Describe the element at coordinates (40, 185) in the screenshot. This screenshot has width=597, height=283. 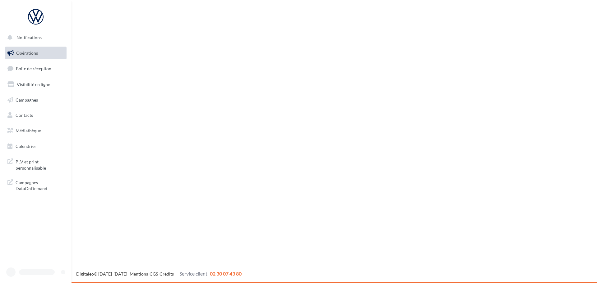
I see `span: Campagnes DataOnDemand` at that location.